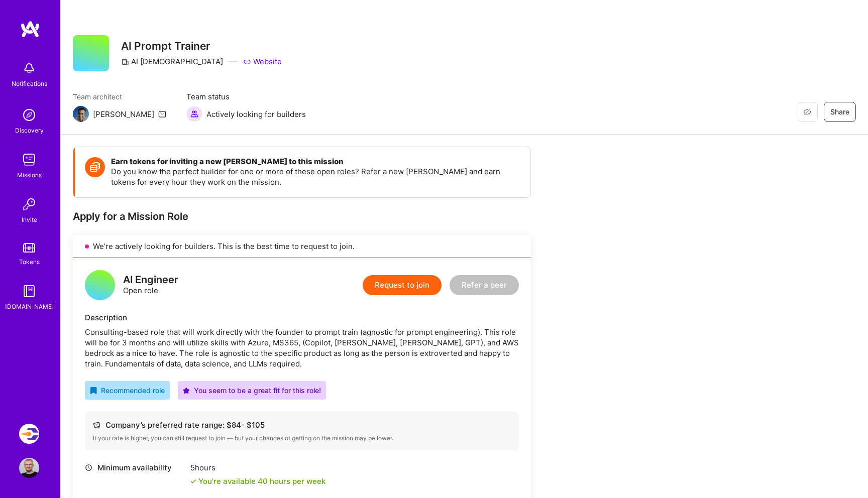  I want to click on img: User Avatar, so click(29, 468).